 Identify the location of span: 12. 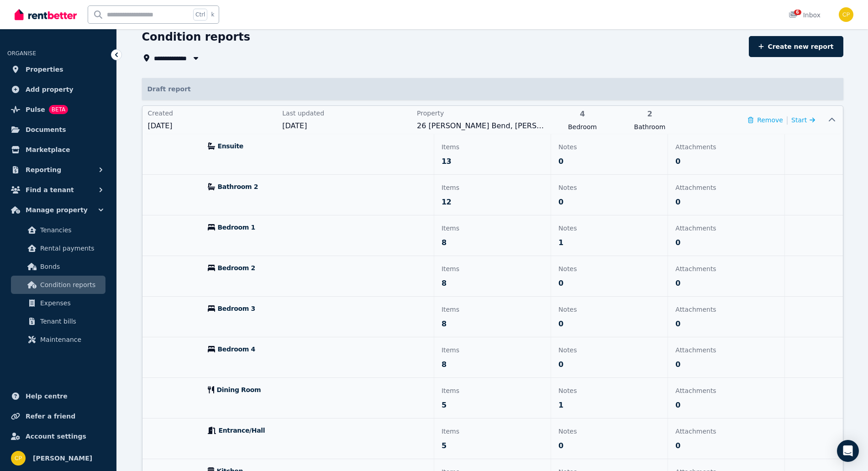
(446, 202).